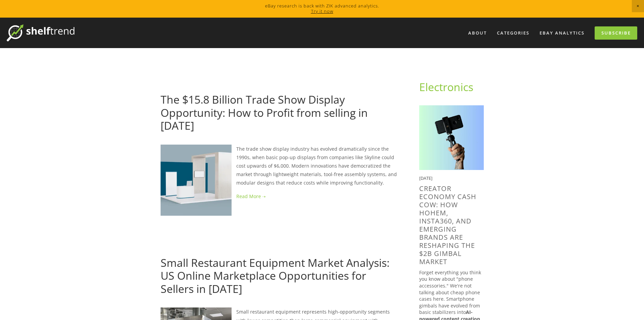  I want to click on div: Categories, so click(513, 33).